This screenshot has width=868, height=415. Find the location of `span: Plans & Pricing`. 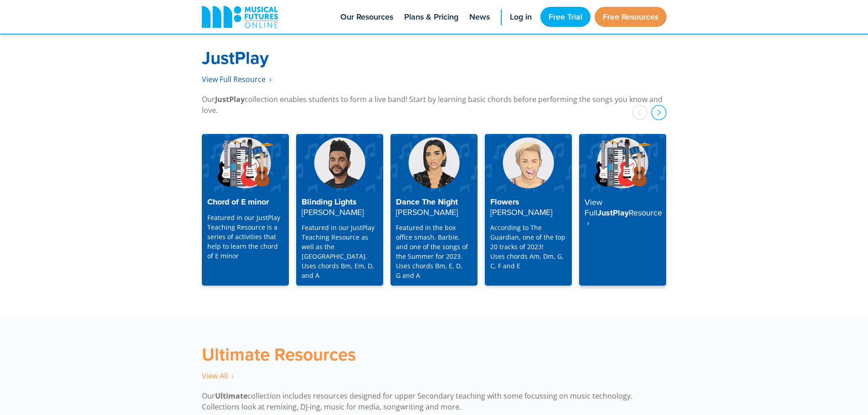

span: Plans & Pricing is located at coordinates (431, 17).